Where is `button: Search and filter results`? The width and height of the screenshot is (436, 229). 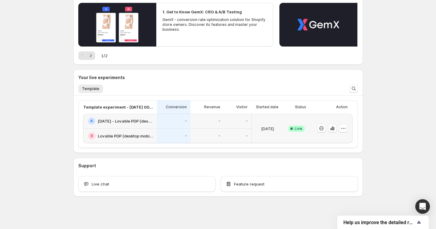 button: Search and filter results is located at coordinates (354, 89).